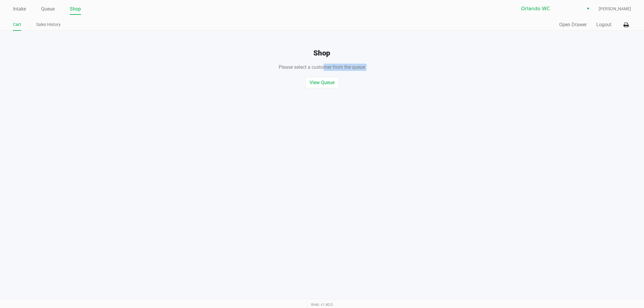  What do you see at coordinates (604, 25) in the screenshot?
I see `button: Logout` at bounding box center [604, 25].